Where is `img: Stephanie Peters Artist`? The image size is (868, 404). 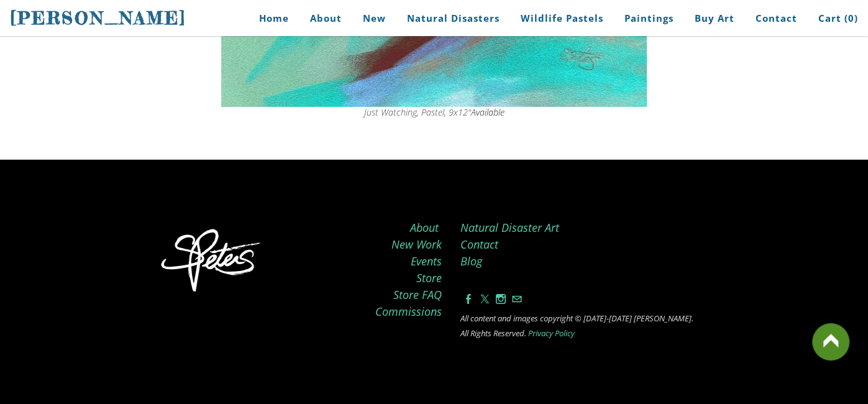 img: Stephanie Peters Artist is located at coordinates (212, 262).